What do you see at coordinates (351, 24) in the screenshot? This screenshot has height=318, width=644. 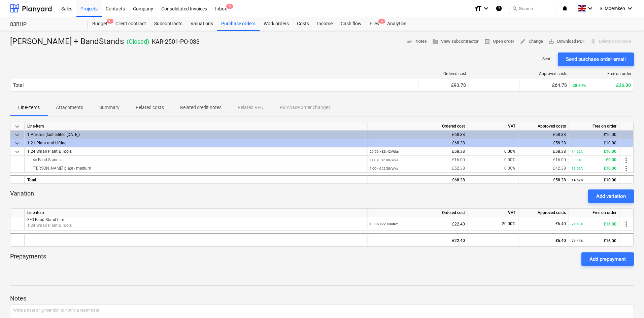 I see `a: Cash flow` at bounding box center [351, 24].